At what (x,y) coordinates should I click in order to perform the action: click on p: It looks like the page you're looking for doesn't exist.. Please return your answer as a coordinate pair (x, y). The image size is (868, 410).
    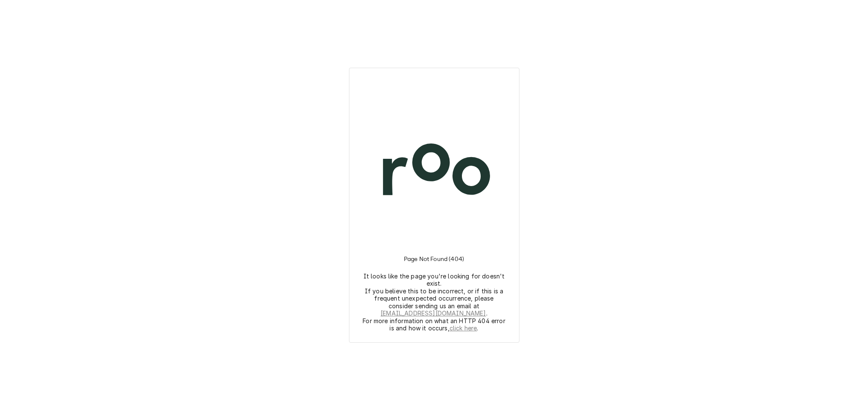
    Looking at the image, I should click on (434, 280).